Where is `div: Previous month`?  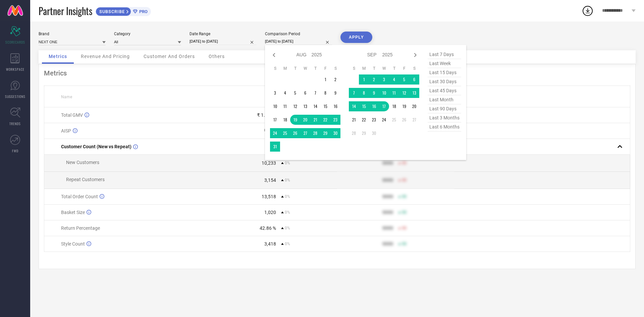 div: Previous month is located at coordinates (274, 55).